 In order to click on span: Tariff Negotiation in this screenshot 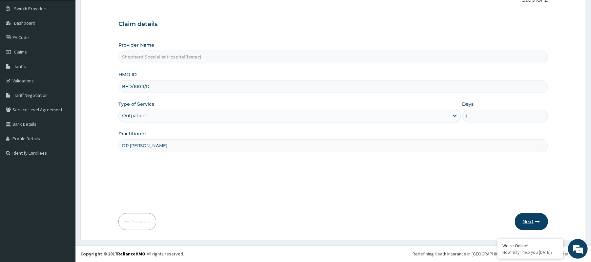, I will do `click(31, 95)`.